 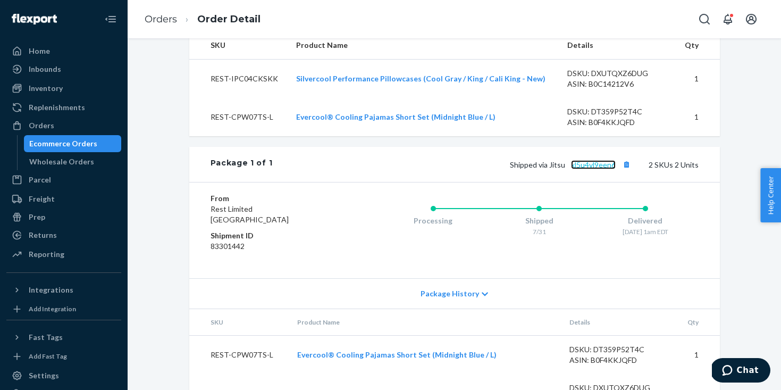 I want to click on a: Wholesale Orders, so click(x=73, y=162).